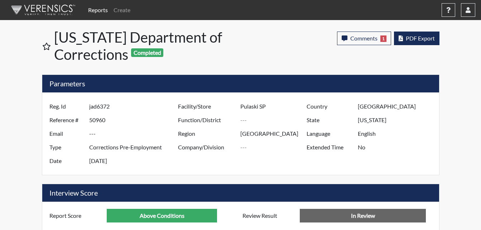  Describe the element at coordinates (329, 147) in the screenshot. I see `label: Extended Time` at that location.